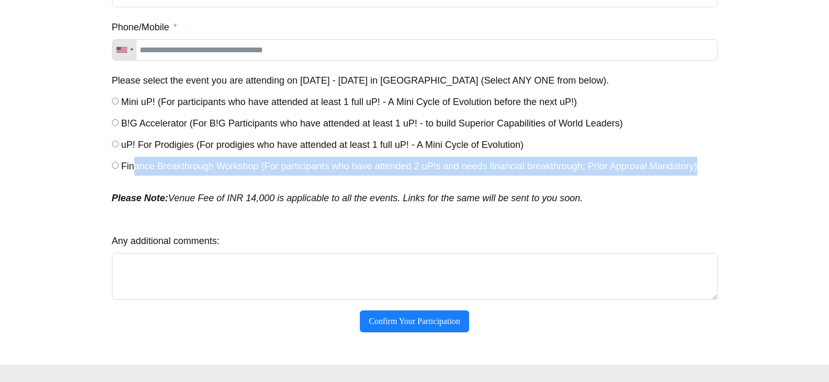 The height and width of the screenshot is (382, 829). I want to click on span: Mini uP! (For participants who have attended at least 1 full uP! - A Mini Cycle of Evolution befo..., so click(349, 102).